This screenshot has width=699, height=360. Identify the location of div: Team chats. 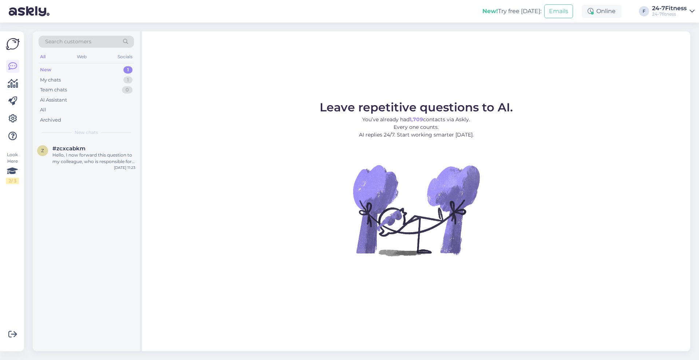
(54, 90).